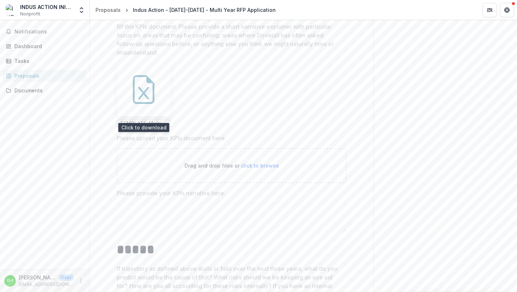 This screenshot has width=517, height=292. Describe the element at coordinates (144, 123) in the screenshot. I see `span: TEMPLATE_Multiyear_KPIs.xlsx` at that location.